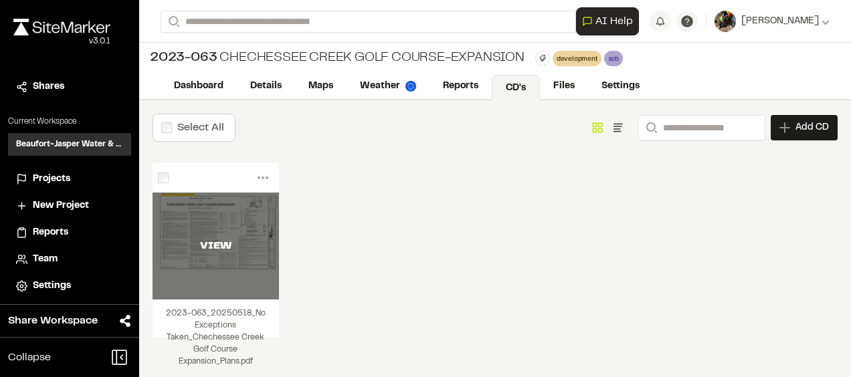 This screenshot has height=377, width=851. Describe the element at coordinates (542, 58) in the screenshot. I see `button: Edit Tags` at that location.